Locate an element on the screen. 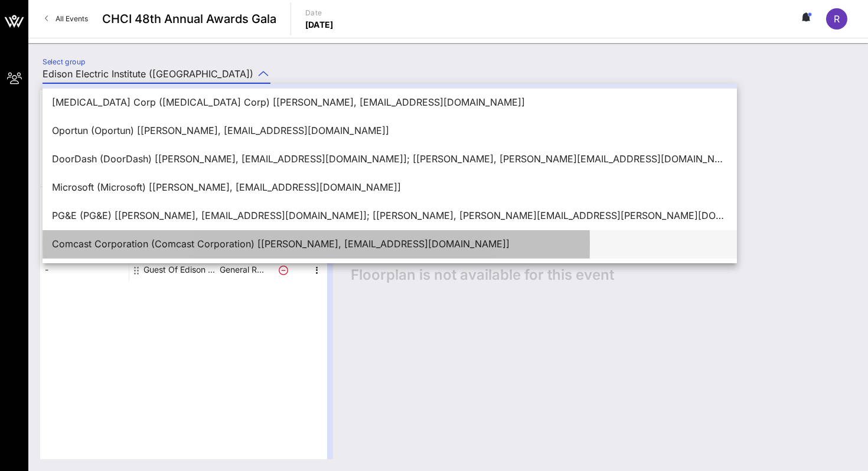 Image resolution: width=868 pixels, height=471 pixels. label: Select group is located at coordinates (64, 61).